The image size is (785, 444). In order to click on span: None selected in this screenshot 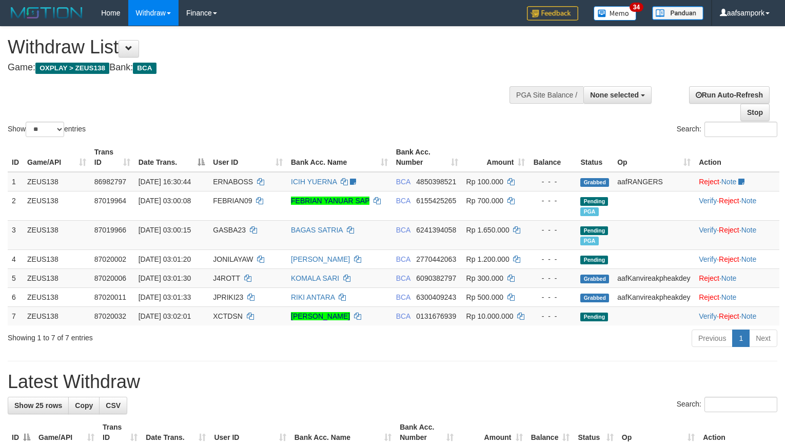, I will do `click(614, 95)`.